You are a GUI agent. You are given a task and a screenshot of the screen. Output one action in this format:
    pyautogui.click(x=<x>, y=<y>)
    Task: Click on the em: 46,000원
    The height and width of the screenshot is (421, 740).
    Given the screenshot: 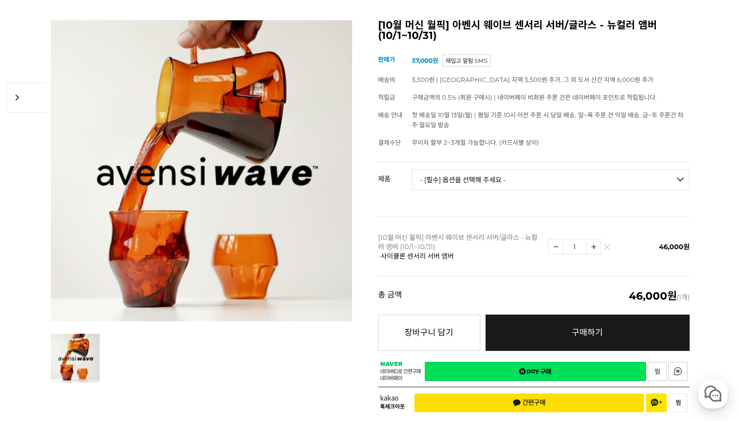 What is the action you would take?
    pyautogui.click(x=653, y=296)
    